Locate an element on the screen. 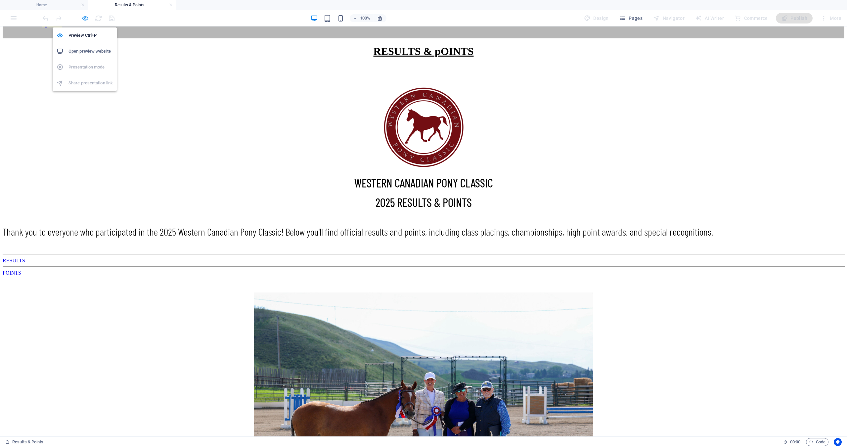 The image size is (847, 447). span: Pages is located at coordinates (631, 18).